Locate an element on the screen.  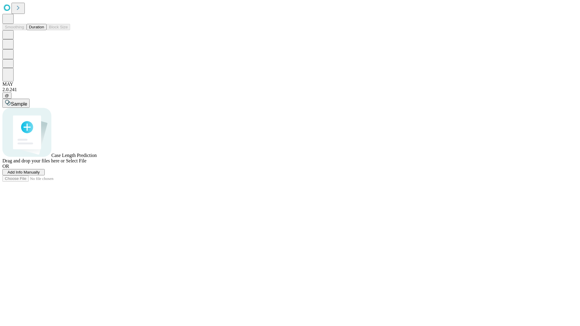
button: Block Size is located at coordinates (58, 27).